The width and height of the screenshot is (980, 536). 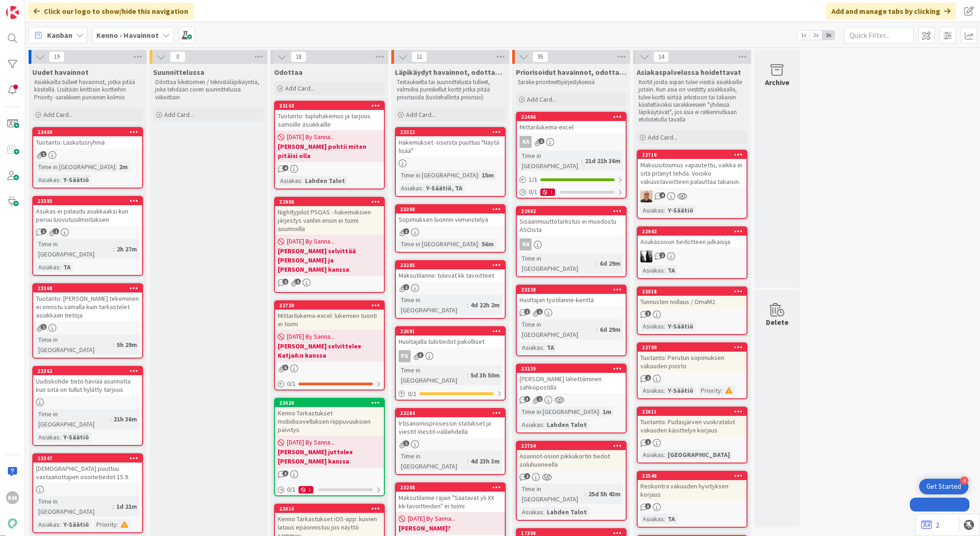 What do you see at coordinates (329, 106) in the screenshot?
I see `div: 23163` at bounding box center [329, 106].